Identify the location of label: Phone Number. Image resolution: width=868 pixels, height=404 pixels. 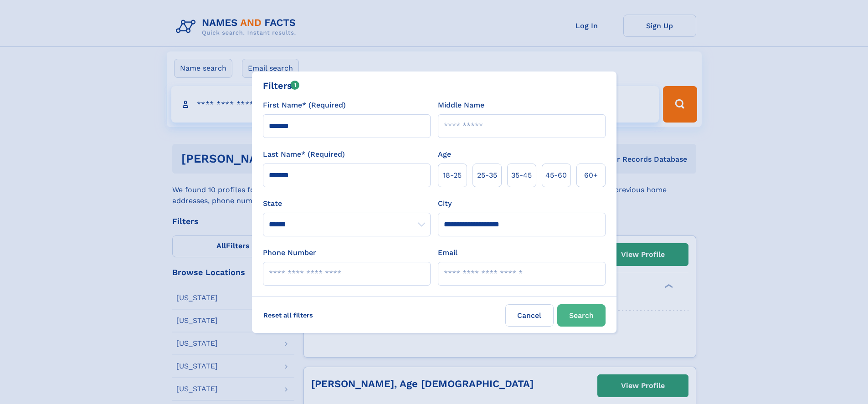
(290, 252).